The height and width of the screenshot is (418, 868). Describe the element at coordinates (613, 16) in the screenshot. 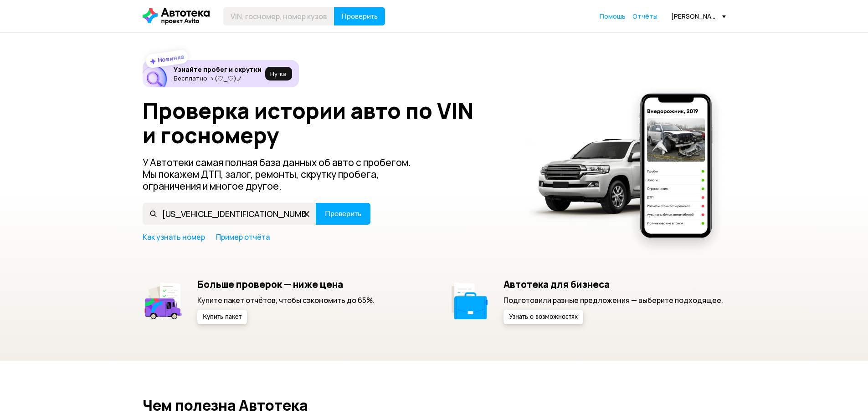

I see `span: Помощь` at that location.